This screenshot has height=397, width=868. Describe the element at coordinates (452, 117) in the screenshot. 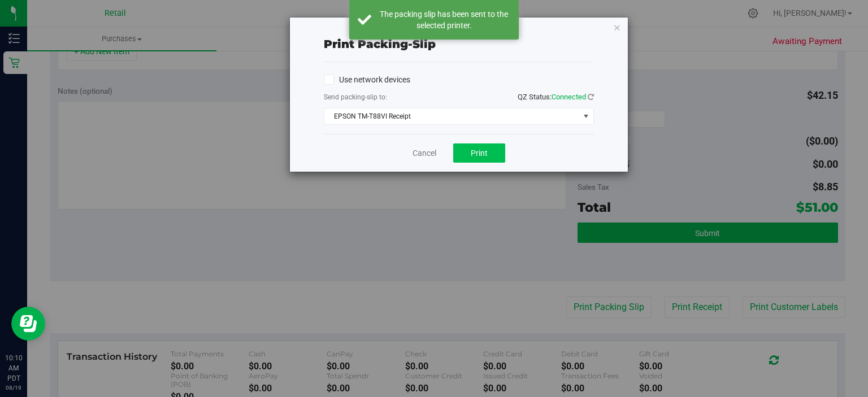

I see `span: EPSON TM-T88VI Receipt` at that location.